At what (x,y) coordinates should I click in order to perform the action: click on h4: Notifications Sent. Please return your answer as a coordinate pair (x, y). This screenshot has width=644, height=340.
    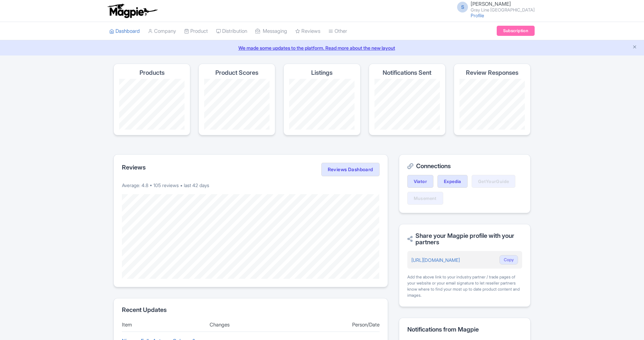
    Looking at the image, I should click on (407, 73).